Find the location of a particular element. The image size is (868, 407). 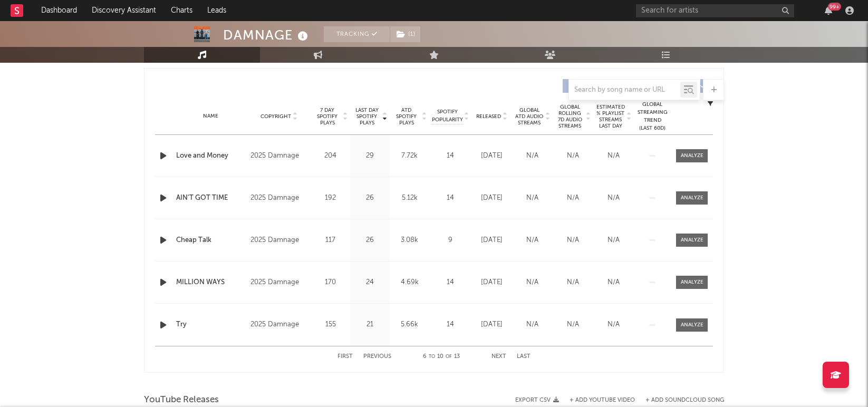

div: 4.69k is located at coordinates (409, 283).